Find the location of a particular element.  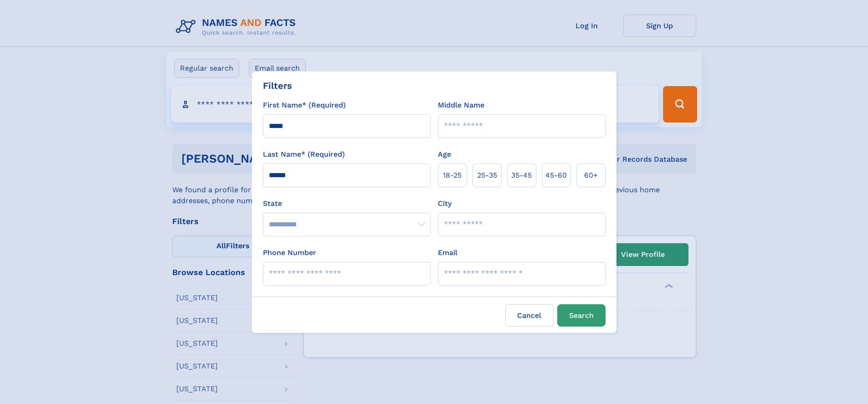

label: City is located at coordinates (445, 204).